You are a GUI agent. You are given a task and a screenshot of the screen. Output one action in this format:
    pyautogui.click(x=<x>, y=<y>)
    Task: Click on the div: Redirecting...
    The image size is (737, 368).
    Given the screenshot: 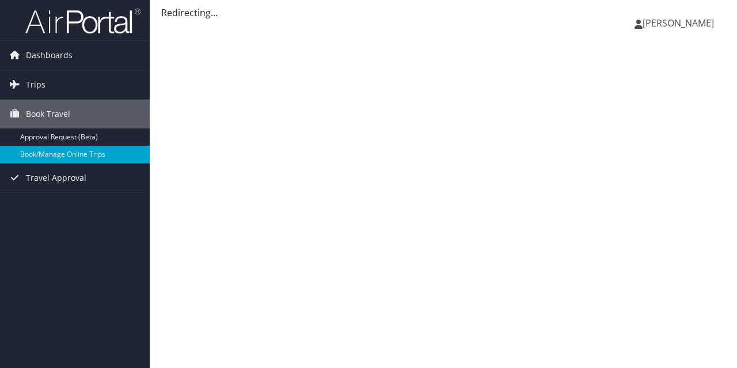 What is the action you would take?
    pyautogui.click(x=444, y=13)
    